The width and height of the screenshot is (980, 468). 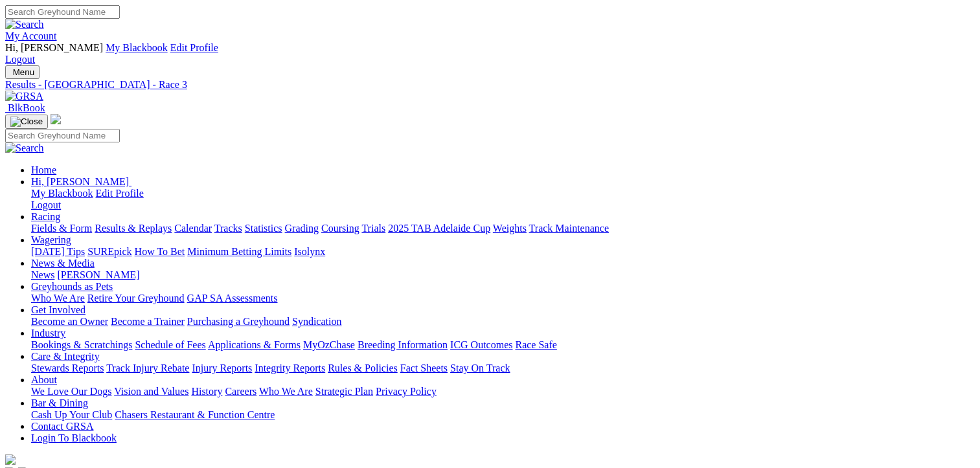 What do you see at coordinates (136, 297) in the screenshot?
I see `a: Retire Your Greyhound` at bounding box center [136, 297].